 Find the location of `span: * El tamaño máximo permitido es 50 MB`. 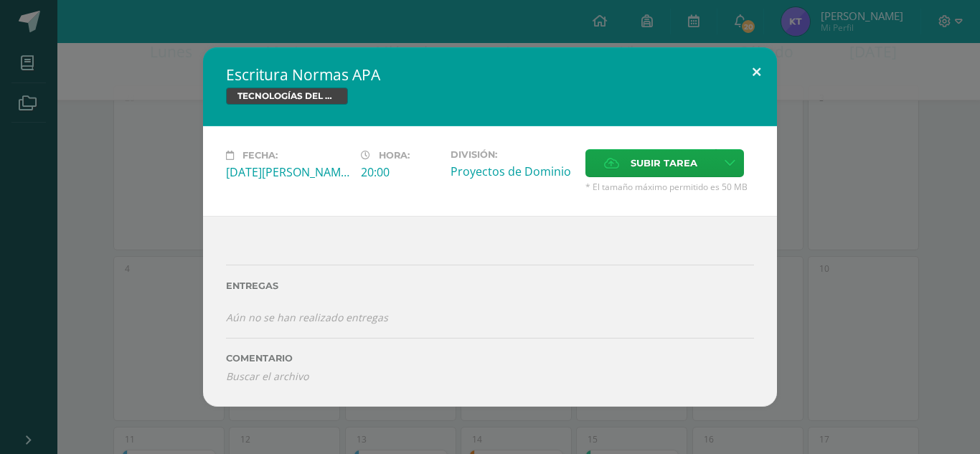

span: * El tamaño máximo permitido es 50 MB is located at coordinates (669, 186).